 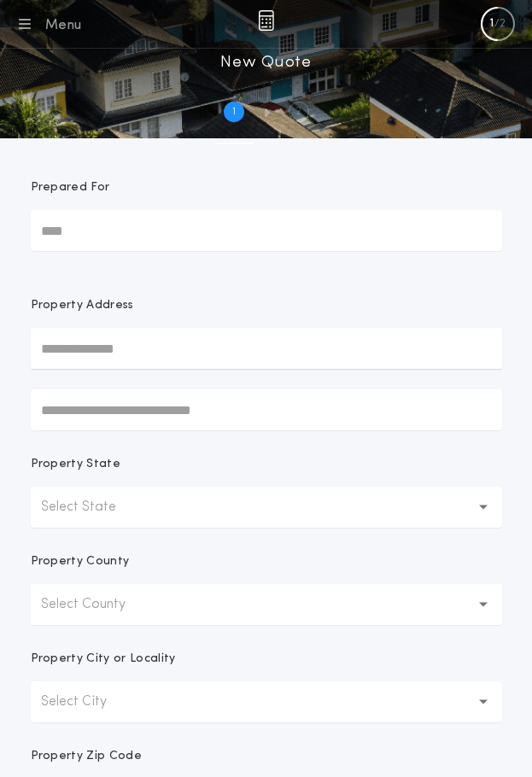 I want to click on p: Property Address, so click(x=266, y=306).